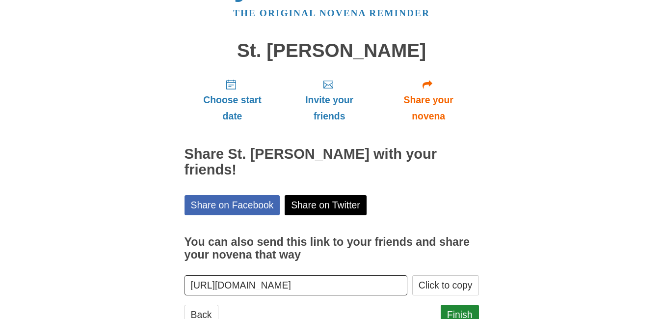 The height and width of the screenshot is (319, 663). Describe the element at coordinates (233, 100) in the screenshot. I see `a: Choose start date` at that location.